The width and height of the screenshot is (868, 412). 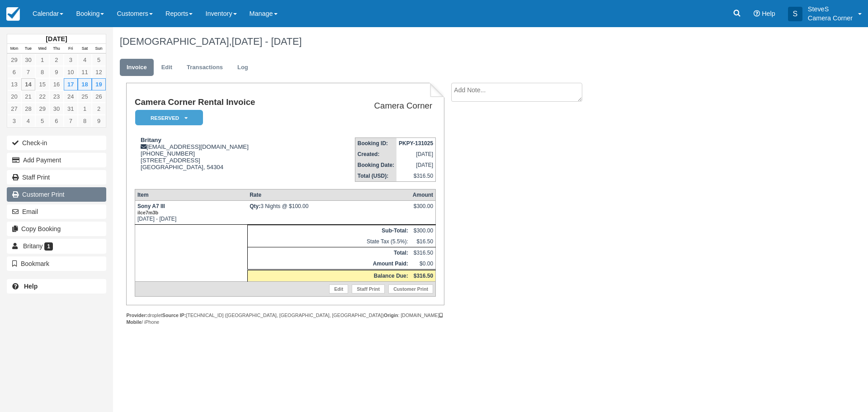 I want to click on th: Tue, so click(x=28, y=49).